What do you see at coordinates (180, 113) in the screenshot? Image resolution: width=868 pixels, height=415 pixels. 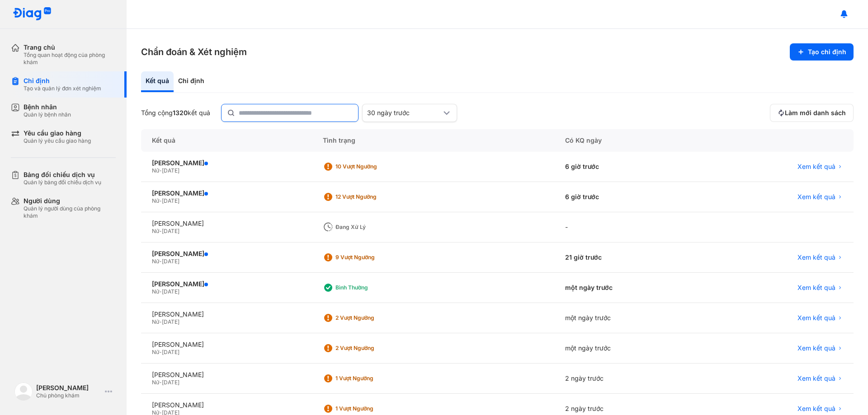 I see `span: 1320` at bounding box center [180, 113].